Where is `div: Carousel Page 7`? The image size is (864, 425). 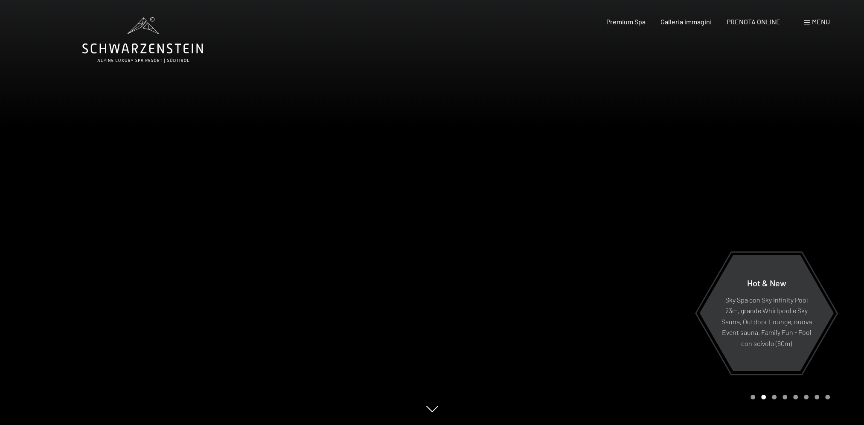
div: Carousel Page 7 is located at coordinates (817, 397).